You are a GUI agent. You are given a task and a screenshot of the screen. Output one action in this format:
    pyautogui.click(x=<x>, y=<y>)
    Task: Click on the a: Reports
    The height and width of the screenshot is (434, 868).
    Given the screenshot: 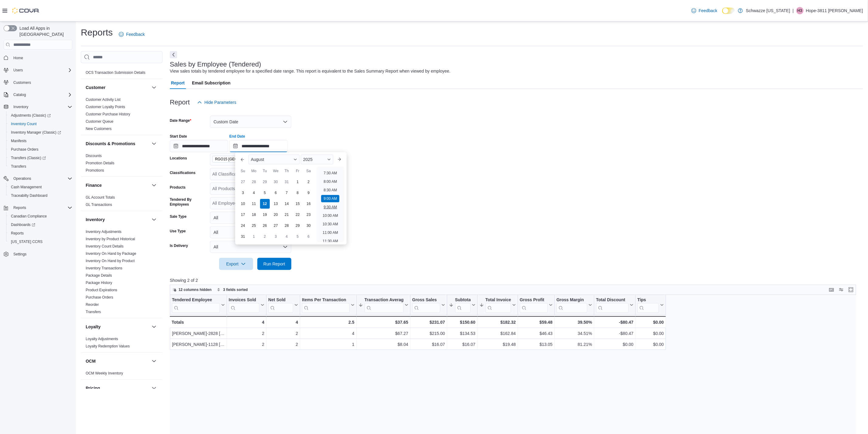 What is the action you would take?
    pyautogui.click(x=17, y=233)
    